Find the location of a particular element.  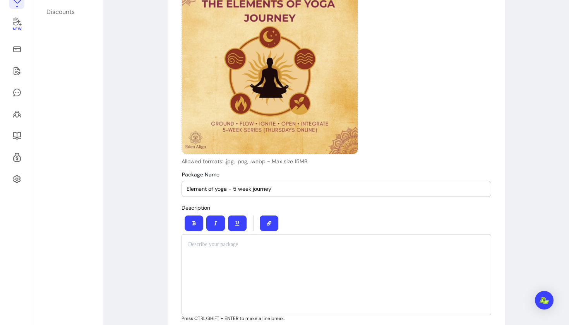

a: Waivers is located at coordinates (17, 71).